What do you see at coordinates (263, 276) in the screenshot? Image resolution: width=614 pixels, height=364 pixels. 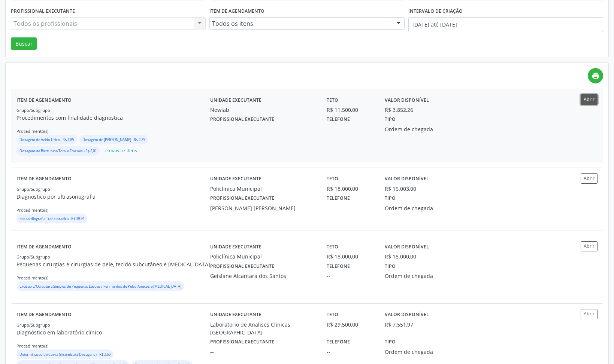 I see `div: Geislane Alcantara dos Santos` at bounding box center [263, 276].